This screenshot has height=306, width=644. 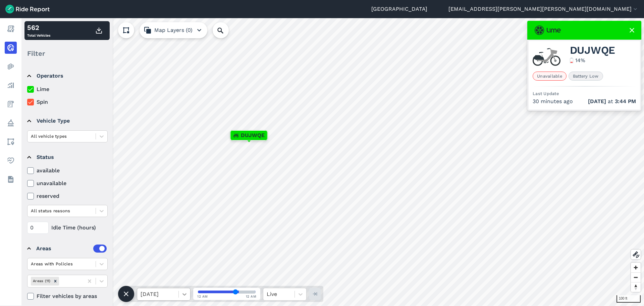 I want to click on button: Zoom in, so click(x=636, y=267).